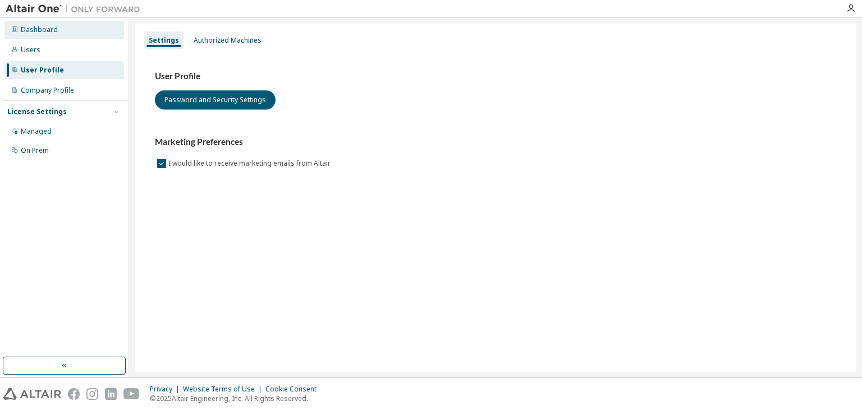 This screenshot has width=862, height=410. I want to click on div: Company Profile, so click(47, 90).